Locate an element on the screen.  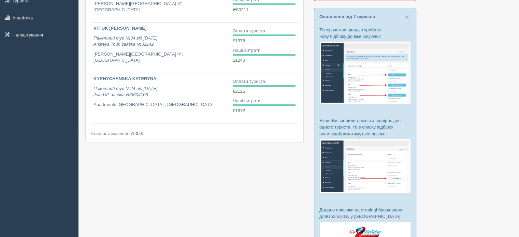
img: %D0%BF%D1%96%D0%B4%D0%B1%D1%96%D1%80%D0%BA%D0%B8-%D0%B3%D1%80%D1%83%D0%BF%D0%B0-%D1%81%D1%80%D0%B... is located at coordinates (365, 166).